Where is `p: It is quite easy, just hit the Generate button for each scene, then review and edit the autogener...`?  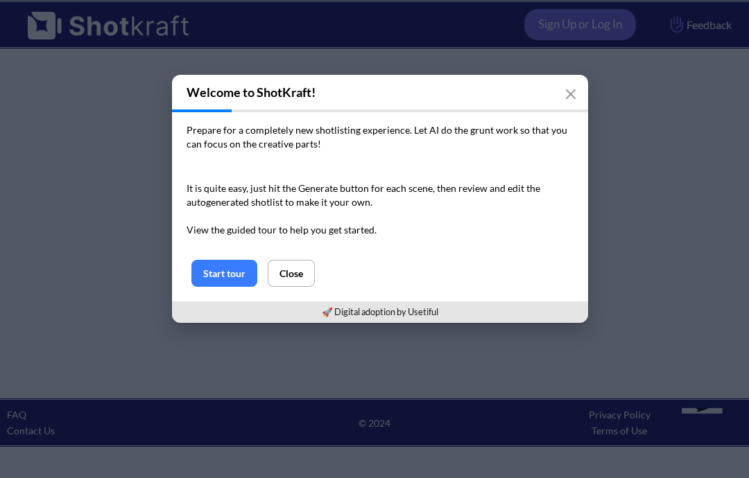
p: It is quite easy, just hit the Generate button for each scene, then review and edit the autogener... is located at coordinates (380, 209).